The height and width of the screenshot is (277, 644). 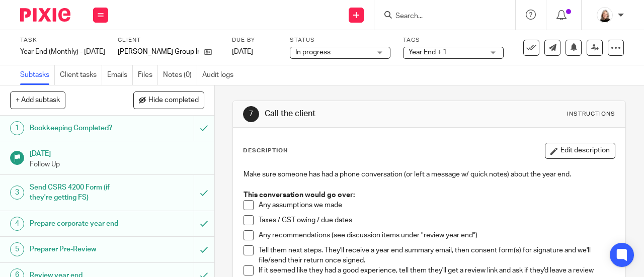 I want to click on a: Emails, so click(x=120, y=75).